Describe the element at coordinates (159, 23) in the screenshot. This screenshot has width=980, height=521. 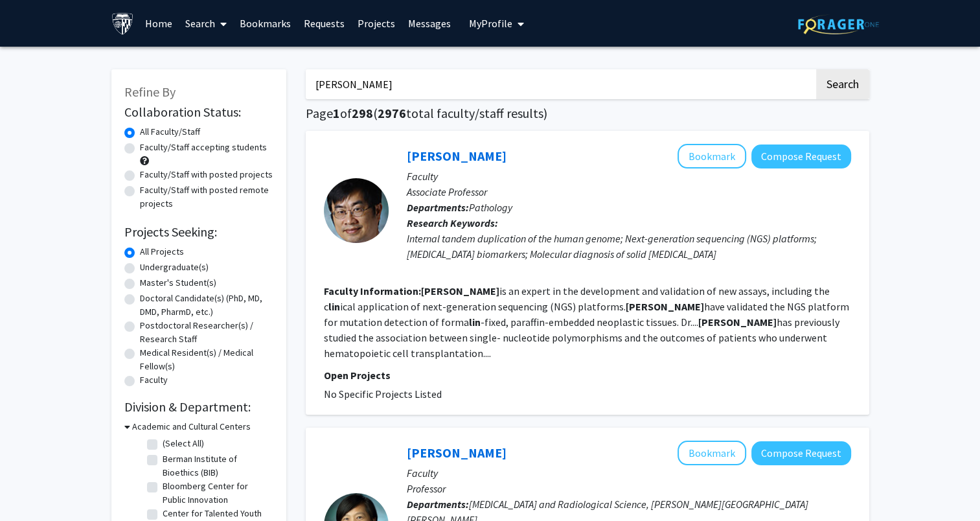
I see `a: Home` at that location.